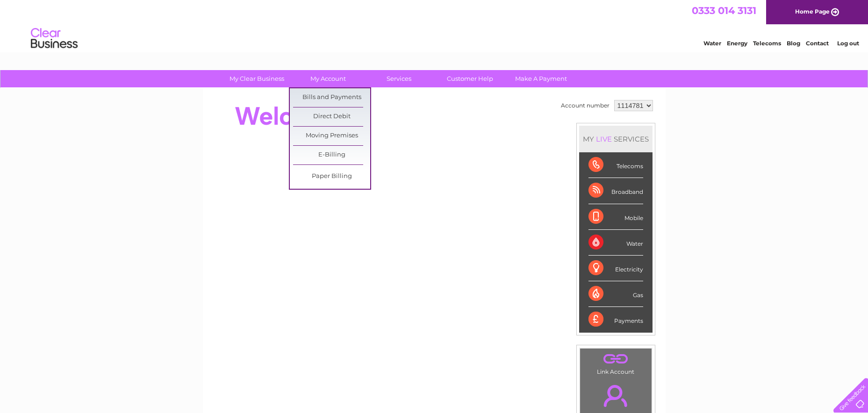 This screenshot has height=413, width=868. I want to click on td: Account number, so click(585, 105).